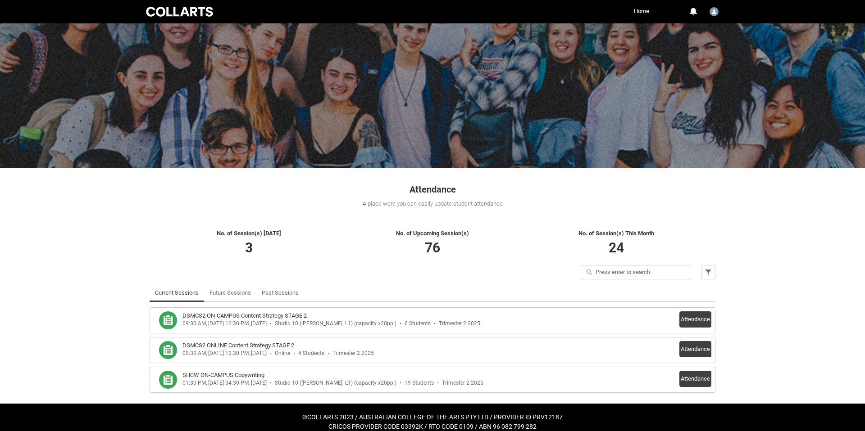 The width and height of the screenshot is (865, 431). Describe the element at coordinates (280, 293) in the screenshot. I see `a: Past Sessions` at that location.